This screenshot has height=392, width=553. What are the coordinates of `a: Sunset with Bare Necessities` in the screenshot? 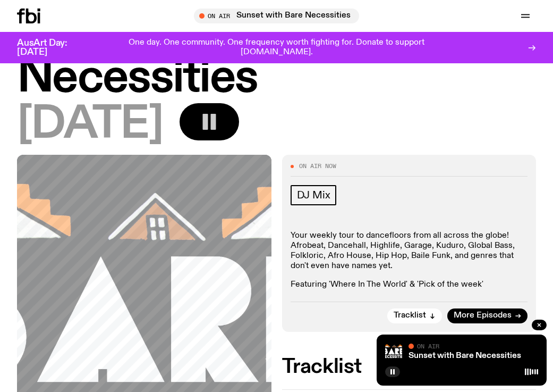 It's located at (465, 356).